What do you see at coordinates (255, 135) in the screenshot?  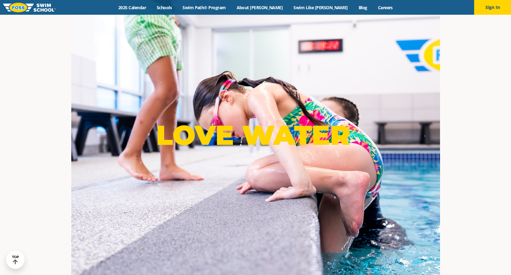 I see `p: LOVE WATER` at bounding box center [255, 135].